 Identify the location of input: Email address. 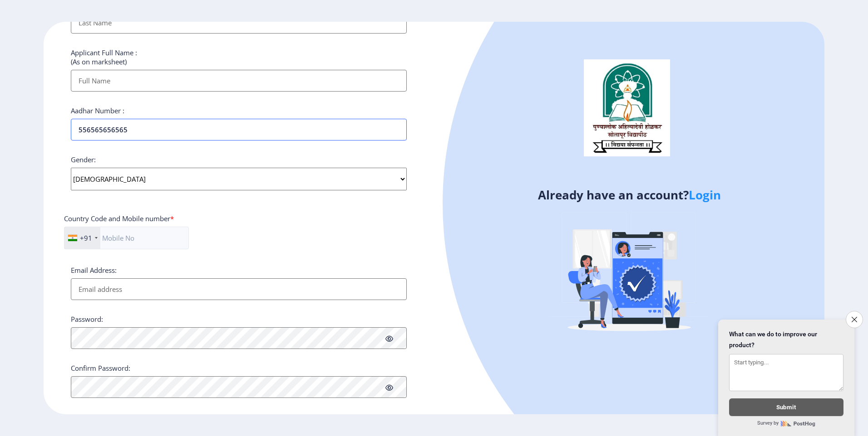
(239, 289).